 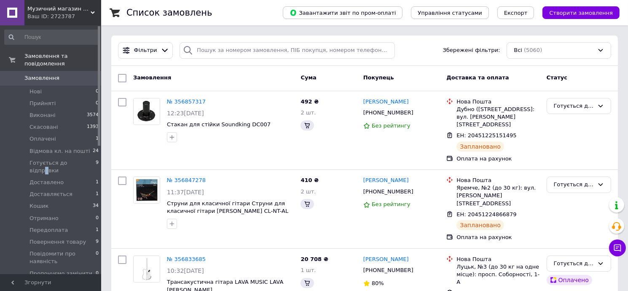 What do you see at coordinates (169, 13) in the screenshot?
I see `h1: Список замовлень` at bounding box center [169, 13].